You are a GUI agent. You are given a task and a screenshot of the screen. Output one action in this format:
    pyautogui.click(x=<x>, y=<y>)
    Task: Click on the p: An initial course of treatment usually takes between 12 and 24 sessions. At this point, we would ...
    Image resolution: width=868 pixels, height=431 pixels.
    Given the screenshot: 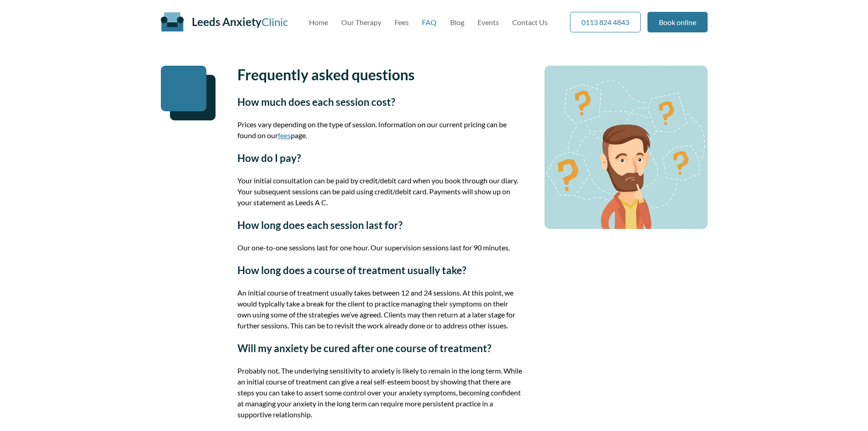 What is the action you would take?
    pyautogui.click(x=380, y=309)
    